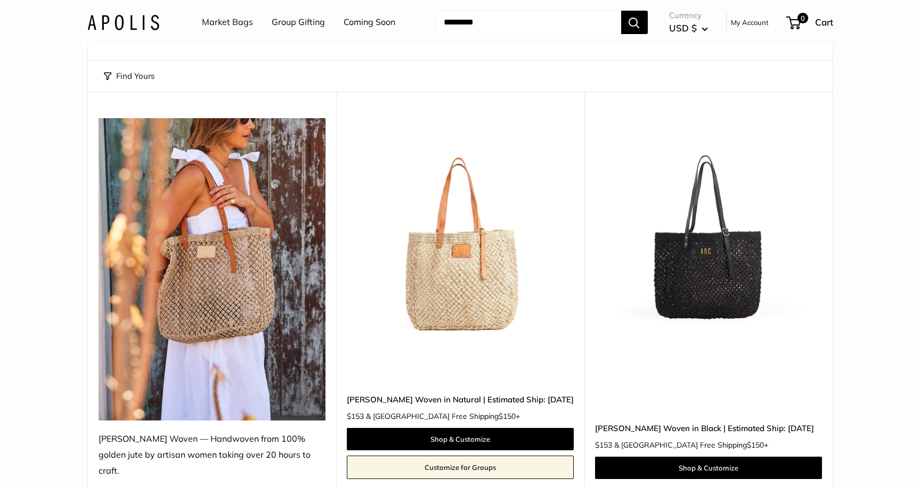 The width and height of the screenshot is (920, 487). What do you see at coordinates (802, 18) in the screenshot?
I see `span: 0` at bounding box center [802, 18].